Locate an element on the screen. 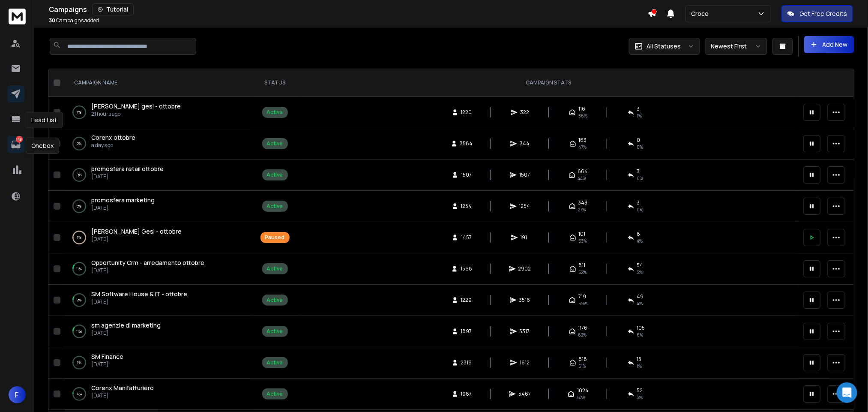  span: 1220 is located at coordinates (467, 112).